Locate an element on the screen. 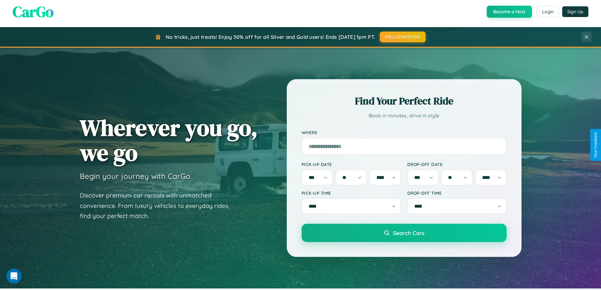  button: Become a Host is located at coordinates (509, 12).